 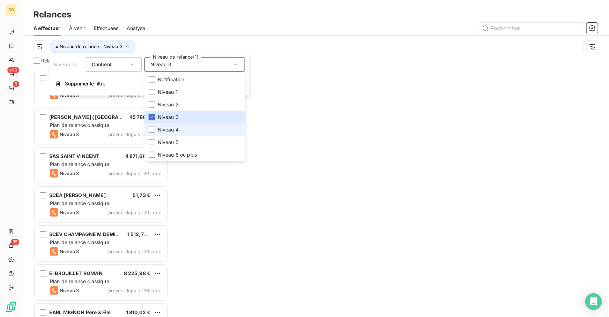 What do you see at coordinates (15, 242) in the screenshot?
I see `span: 55` at bounding box center [15, 242].